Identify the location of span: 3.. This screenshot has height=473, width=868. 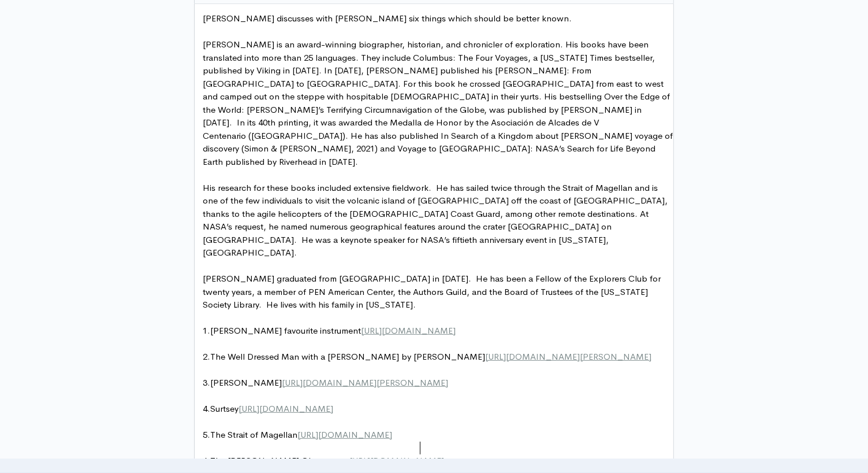
(207, 382).